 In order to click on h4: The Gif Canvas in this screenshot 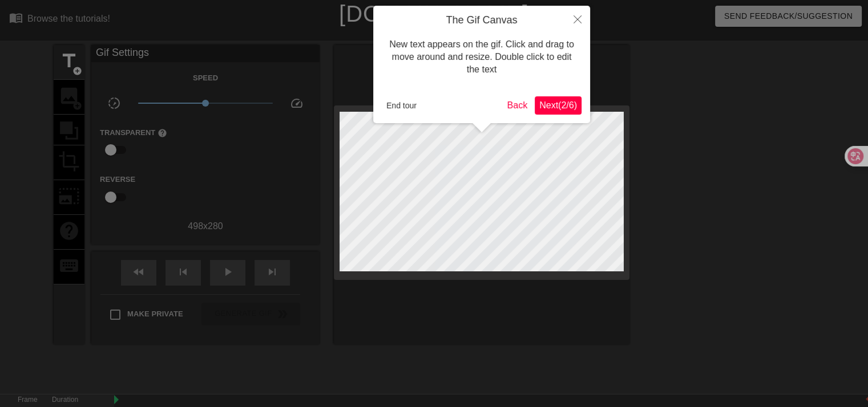, I will do `click(482, 21)`.